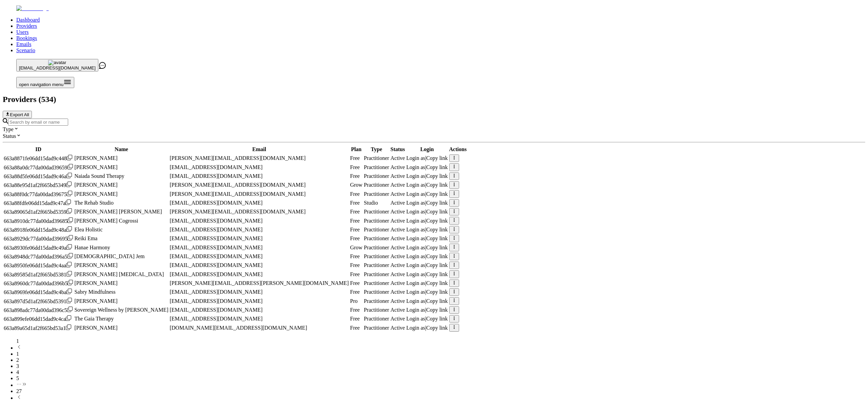 The height and width of the screenshot is (415, 868). I want to click on span: Hanae Harmony, so click(92, 248).